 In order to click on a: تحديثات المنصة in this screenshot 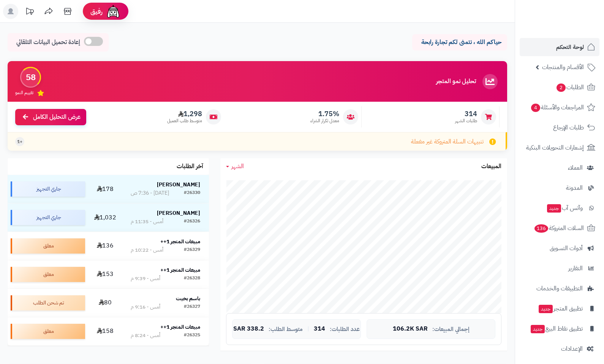, I will do `click(30, 13)`.